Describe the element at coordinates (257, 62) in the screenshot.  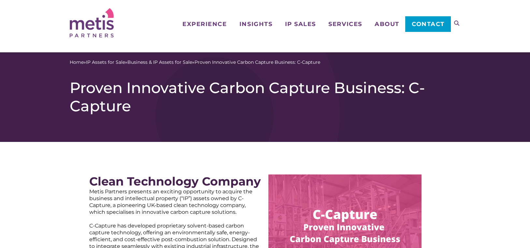
I see `span: Proven Innovative Carbon Capture Business: C-Capture` at that location.